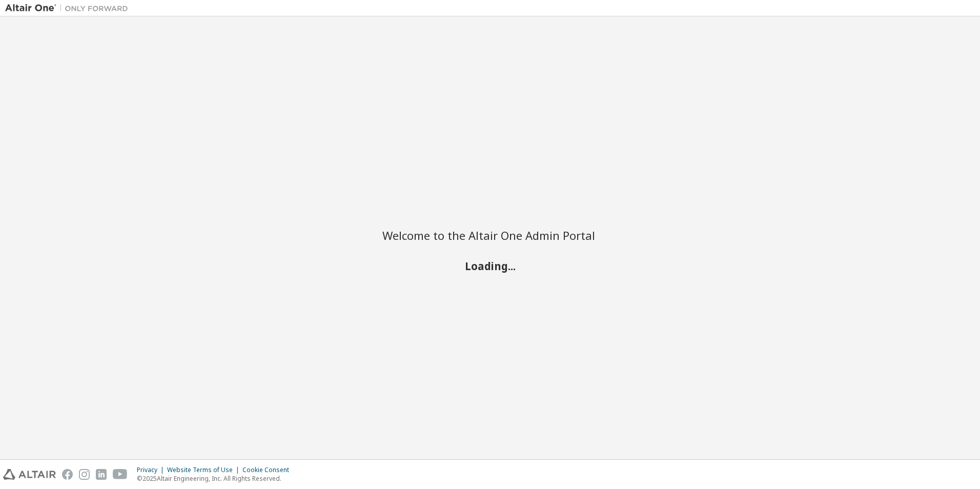 This screenshot has height=489, width=980. Describe the element at coordinates (101, 474) in the screenshot. I see `img: linkedin.svg` at that location.